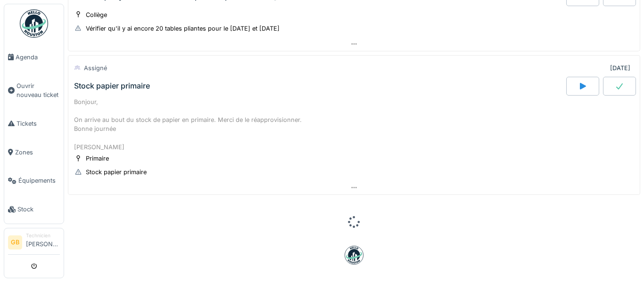  I want to click on div: Technicien, so click(43, 236).